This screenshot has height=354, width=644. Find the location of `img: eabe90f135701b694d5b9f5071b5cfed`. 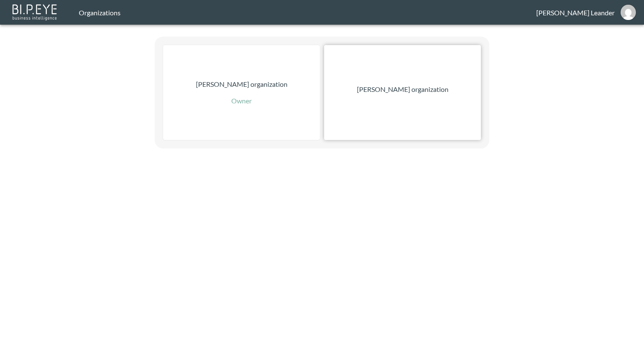

img: eabe90f135701b694d5b9f5071b5cfed is located at coordinates (628, 12).